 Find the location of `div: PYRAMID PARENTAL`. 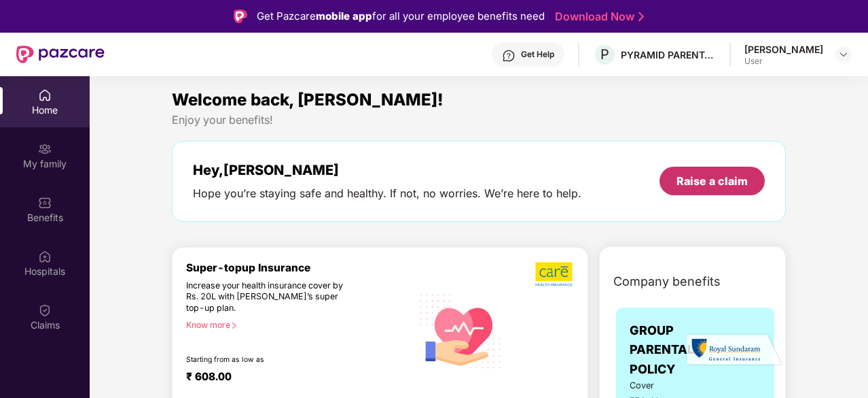

div: PYRAMID PARENTAL is located at coordinates (669, 55).